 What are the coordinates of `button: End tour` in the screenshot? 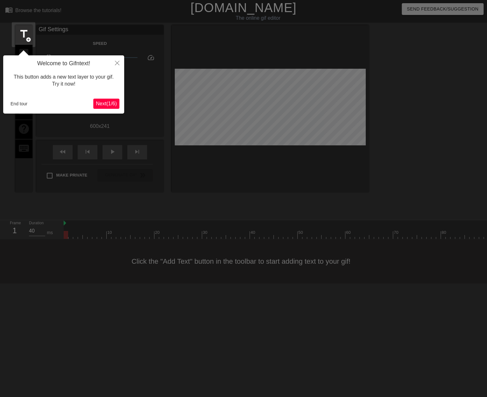 It's located at (19, 104).